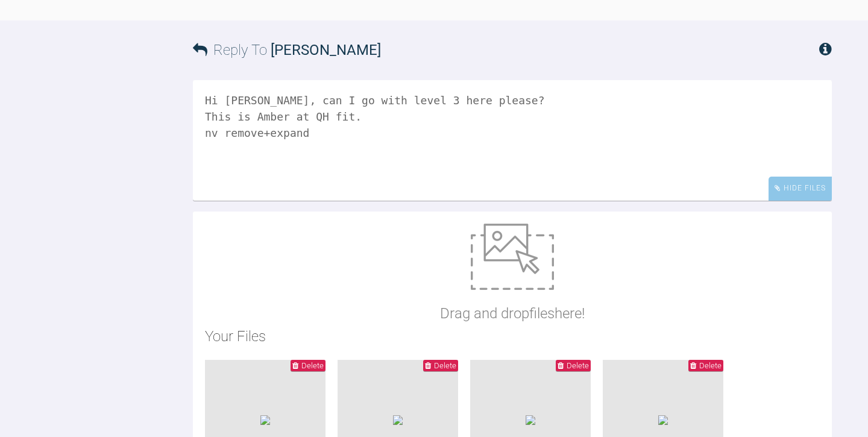 The width and height of the screenshot is (868, 437). Describe the element at coordinates (512, 314) in the screenshot. I see `p: Drag and drop files here!` at that location.